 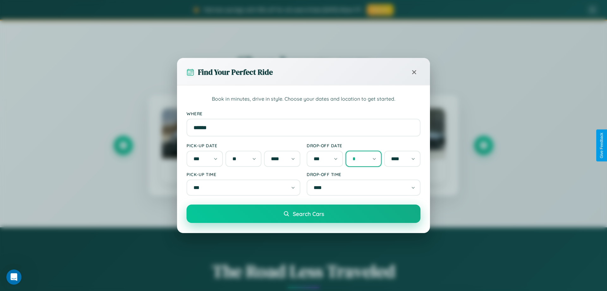 I want to click on button: Search Cars, so click(x=304, y=213).